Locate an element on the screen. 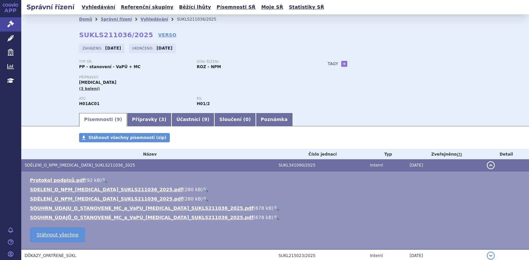  a: Písemnosti SŘ is located at coordinates (236, 7).